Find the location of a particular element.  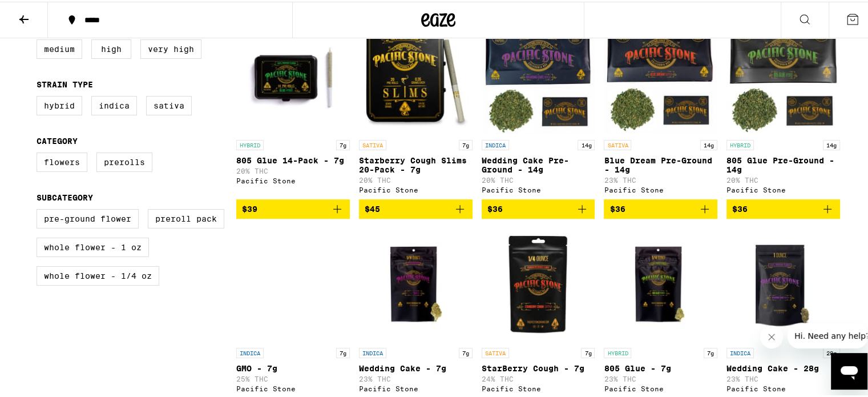

span: Hi. Need any help? is located at coordinates (44, 12).